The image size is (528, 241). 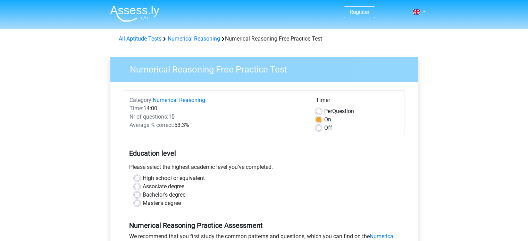 I want to click on label: Associate degree, so click(x=163, y=187).